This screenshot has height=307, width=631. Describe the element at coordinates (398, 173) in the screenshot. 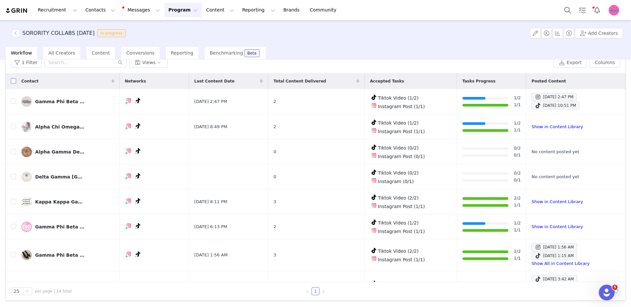

I see `span: Tiktok Video (0/2)` at that location.